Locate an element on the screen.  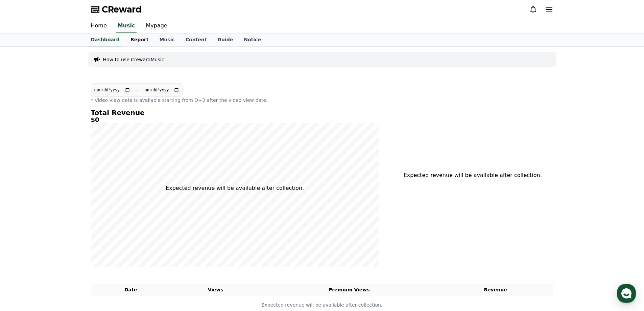
p: * Video view data is available starting from D+3 after the video view date. is located at coordinates (235, 100).